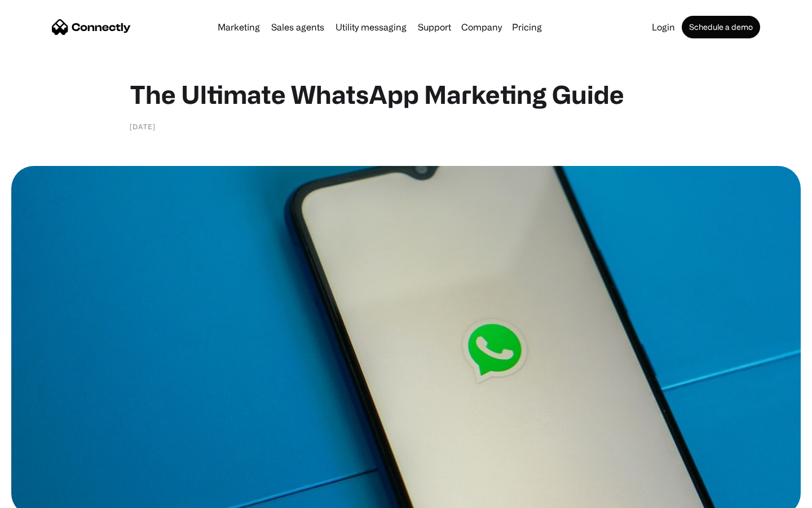  I want to click on a: Marketing, so click(238, 27).